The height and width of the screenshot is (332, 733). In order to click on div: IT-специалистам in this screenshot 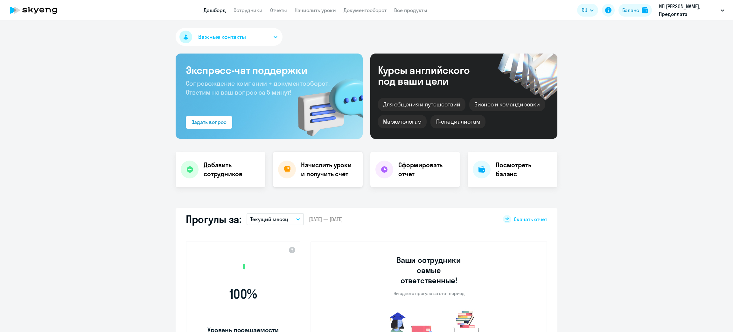, I will do `click(458, 122)`.